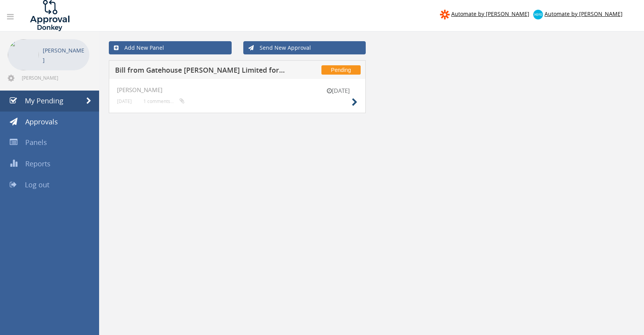  What do you see at coordinates (538, 14) in the screenshot?
I see `img: xero-logo.png` at bounding box center [538, 14].